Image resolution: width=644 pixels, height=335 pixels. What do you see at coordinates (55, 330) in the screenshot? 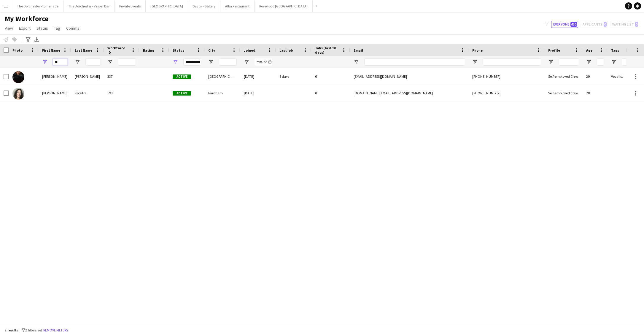
I see `button: Remove filters` at bounding box center [55, 330].